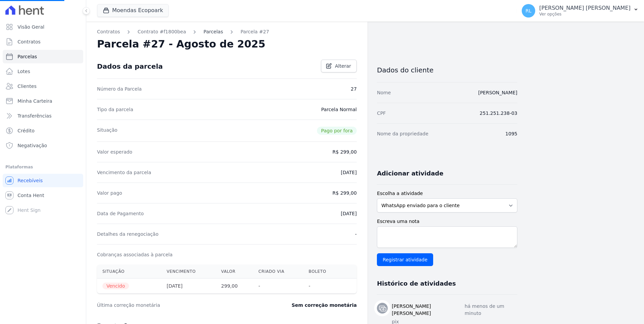 The height and width of the screenshot is (324, 644). What do you see at coordinates (128, 234) in the screenshot?
I see `dt: Detalhes da renegociação` at bounding box center [128, 234].